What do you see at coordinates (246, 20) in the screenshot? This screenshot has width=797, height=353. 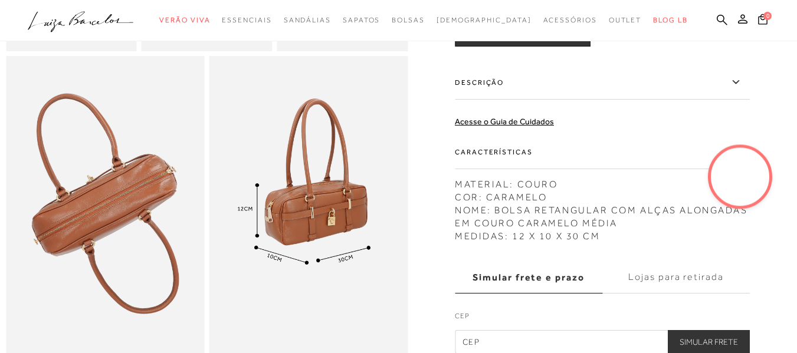 I see `span: Essenciais` at bounding box center [246, 20].